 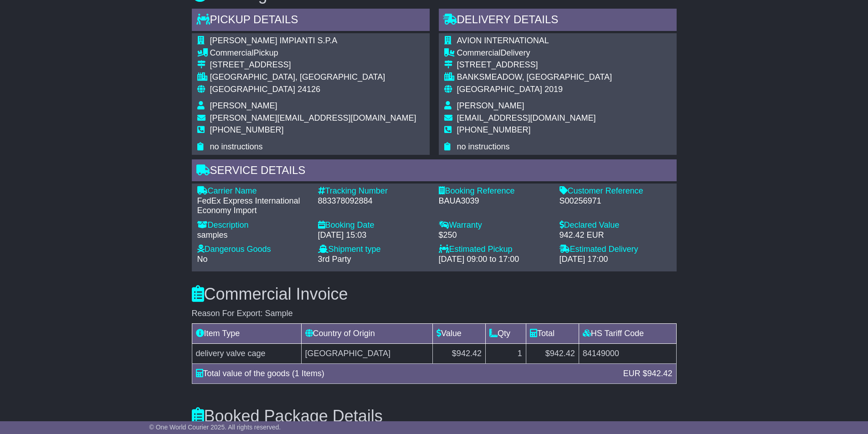 I want to click on div: Reason For Export: Sample, so click(x=434, y=313).